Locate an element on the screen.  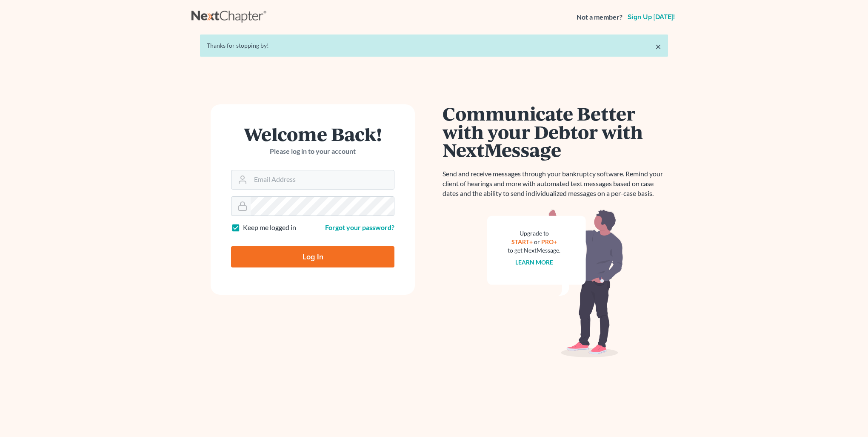
p: Send and receive messages through your bankruptcy software. Remind your client of hearings and mo... is located at coordinates (555, 184).